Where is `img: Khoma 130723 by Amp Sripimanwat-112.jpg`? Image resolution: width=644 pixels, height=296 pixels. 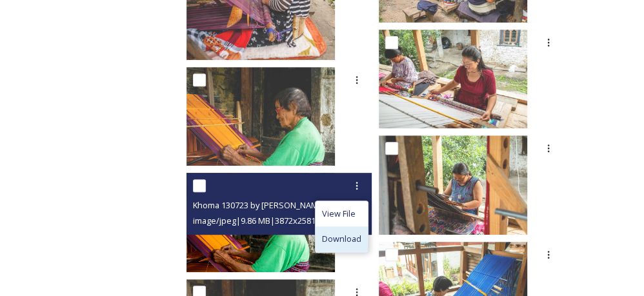 img: Khoma 130723 by Amp Sripimanwat-112.jpg is located at coordinates (453, 79).